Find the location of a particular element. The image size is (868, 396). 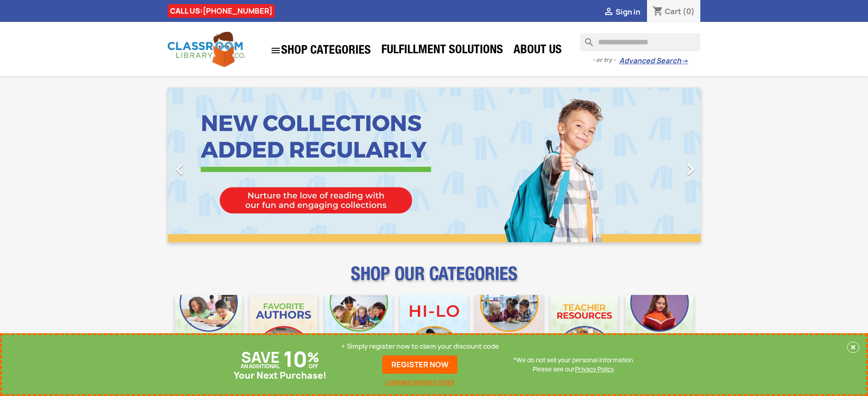

i: shopping_cart is located at coordinates (658, 12).